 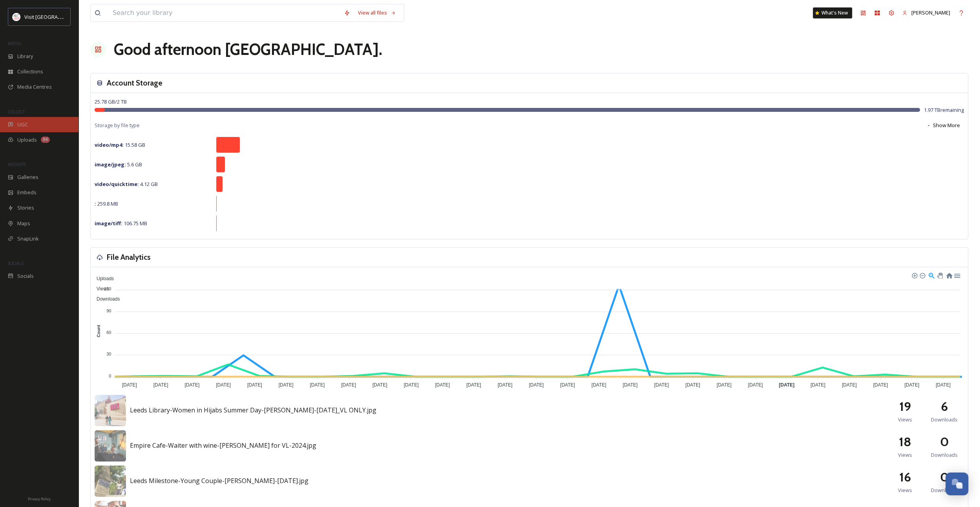 What do you see at coordinates (108, 223) in the screenshot?
I see `strong: image/tiff :` at bounding box center [108, 223].